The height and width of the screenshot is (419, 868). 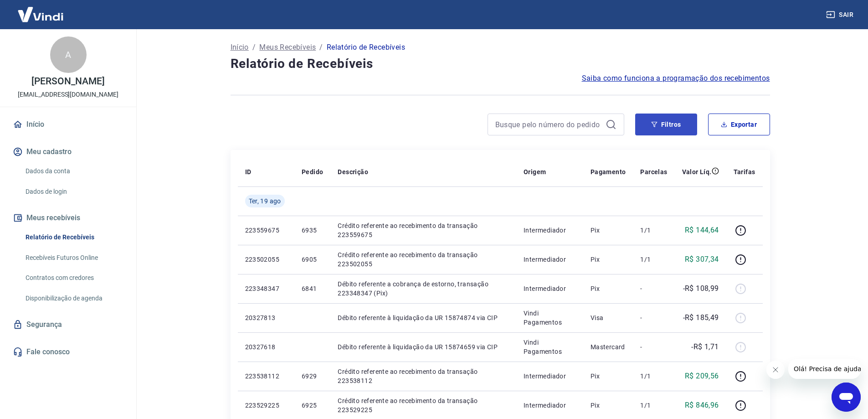 What do you see at coordinates (73, 191) in the screenshot?
I see `a: Dados de login` at bounding box center [73, 191].